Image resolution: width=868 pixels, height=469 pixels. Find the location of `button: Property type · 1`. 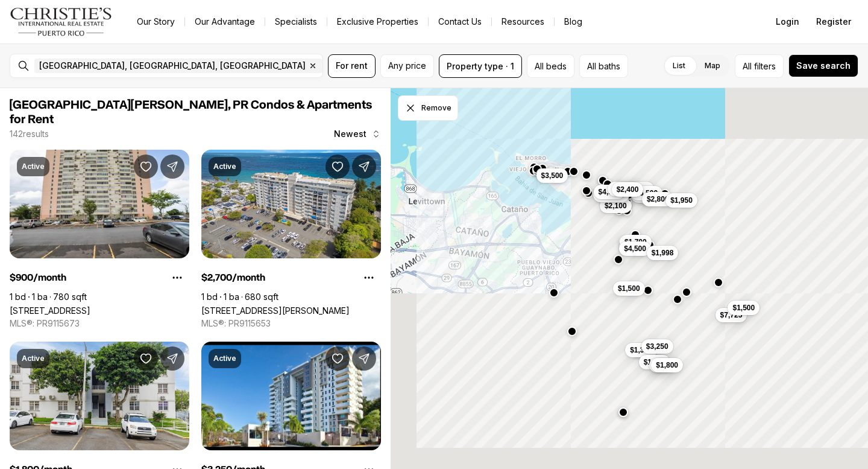

button: Property type · 1 is located at coordinates (480, 66).